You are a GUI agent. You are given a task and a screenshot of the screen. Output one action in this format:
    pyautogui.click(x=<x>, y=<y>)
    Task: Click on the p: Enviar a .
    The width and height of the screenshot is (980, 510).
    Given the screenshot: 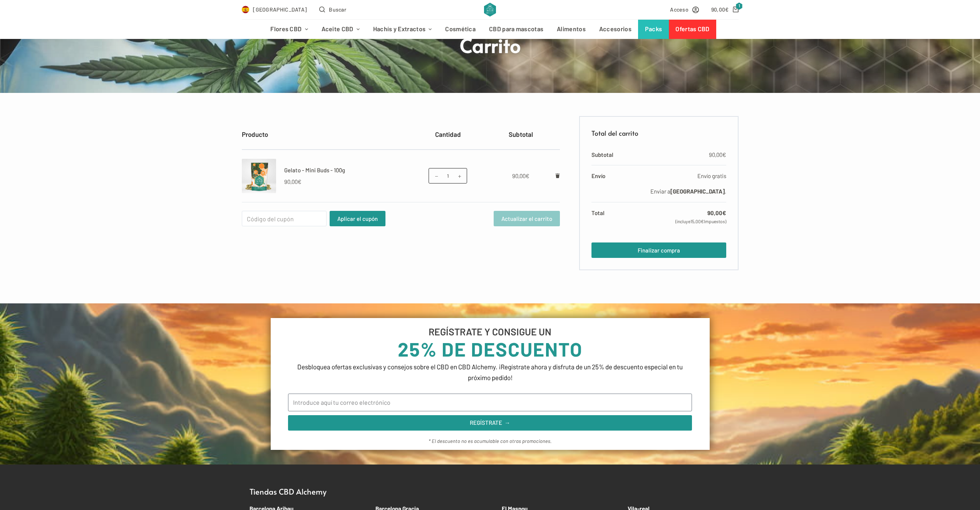 What is the action you would take?
    pyautogui.click(x=677, y=191)
    